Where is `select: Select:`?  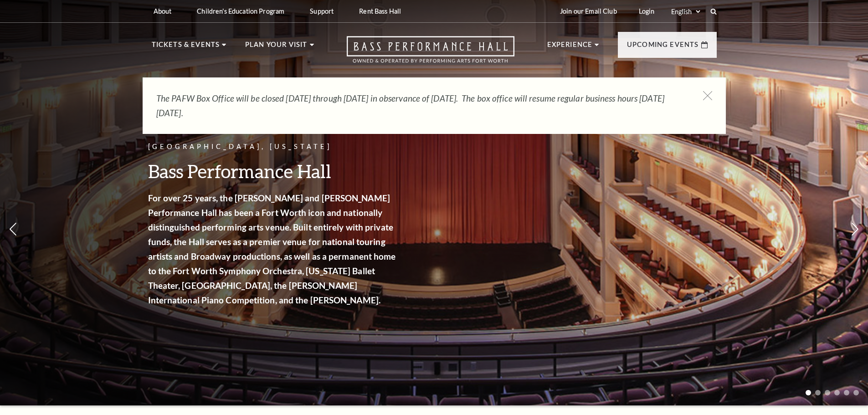 select: Select: is located at coordinates (685, 12).